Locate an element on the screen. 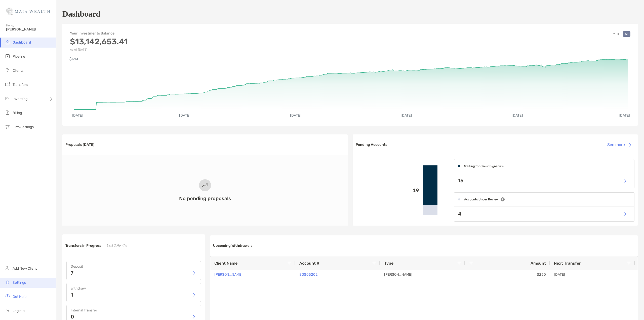 This screenshot has height=320, width=644. a: 8OG05202 is located at coordinates (308, 274).